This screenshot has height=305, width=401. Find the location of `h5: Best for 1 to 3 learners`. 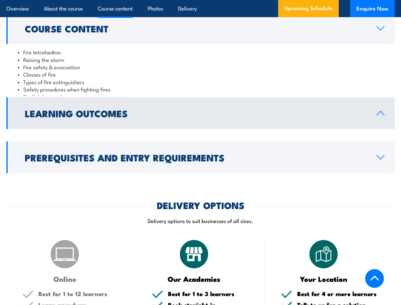

h5: Best for 1 to 3 learners is located at coordinates (209, 293).